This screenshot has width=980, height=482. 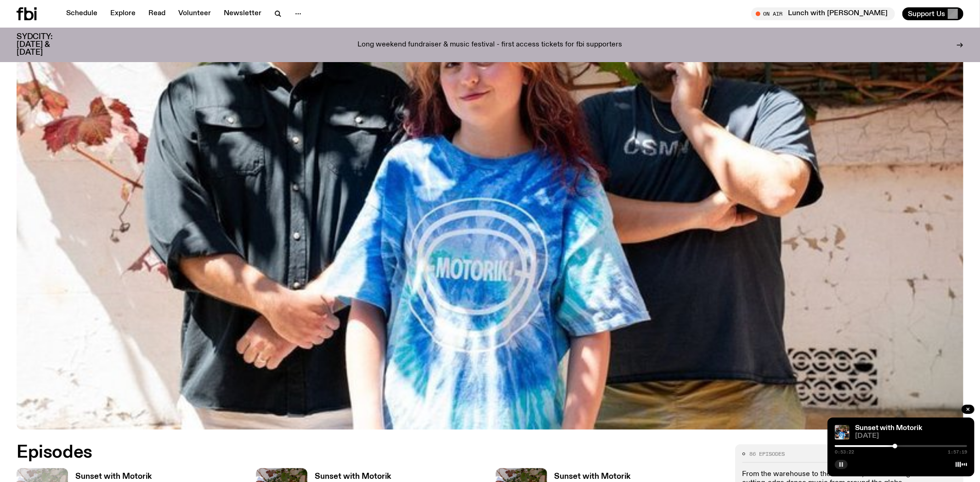 I want to click on span: 86 episodes, so click(x=767, y=454).